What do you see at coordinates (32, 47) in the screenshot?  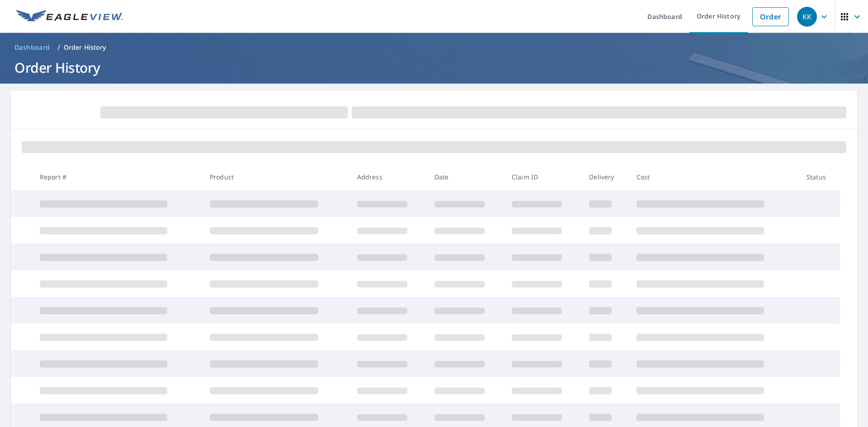 I see `span: Dashboard` at bounding box center [32, 47].